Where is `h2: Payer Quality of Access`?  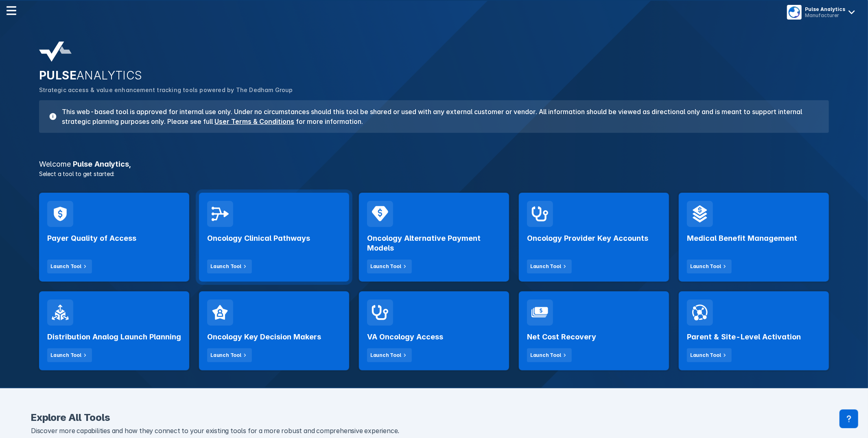
h2: Payer Quality of Access is located at coordinates (92, 239).